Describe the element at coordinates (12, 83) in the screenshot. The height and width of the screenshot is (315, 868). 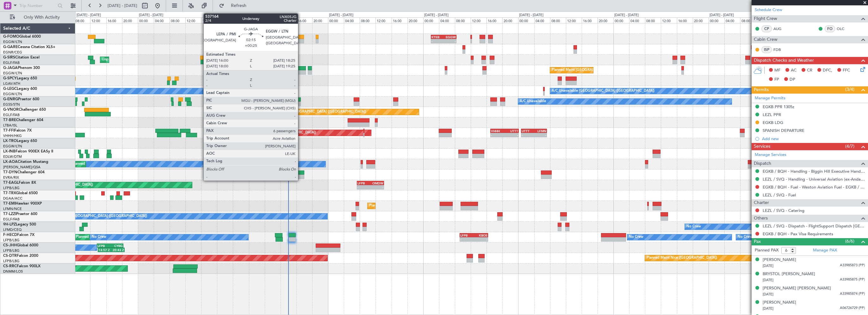
I see `a: LGAV/ATH` at that location.